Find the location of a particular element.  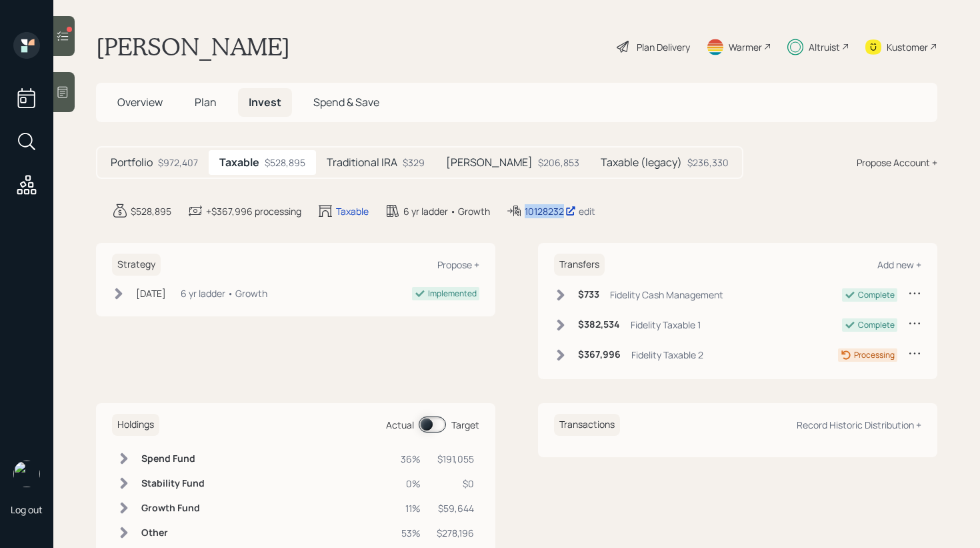

img: retirable_logo.png is located at coordinates (27, 473).